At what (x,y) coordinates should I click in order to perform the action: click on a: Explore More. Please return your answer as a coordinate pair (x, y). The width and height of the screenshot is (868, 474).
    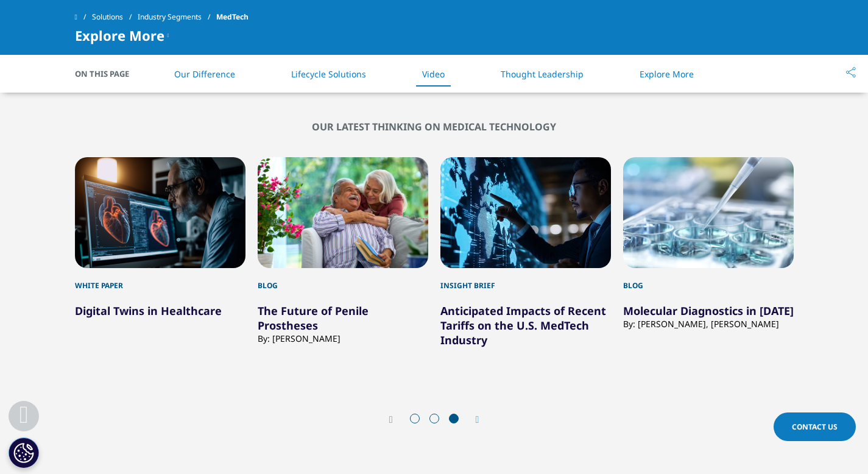
    Looking at the image, I should click on (666, 74).